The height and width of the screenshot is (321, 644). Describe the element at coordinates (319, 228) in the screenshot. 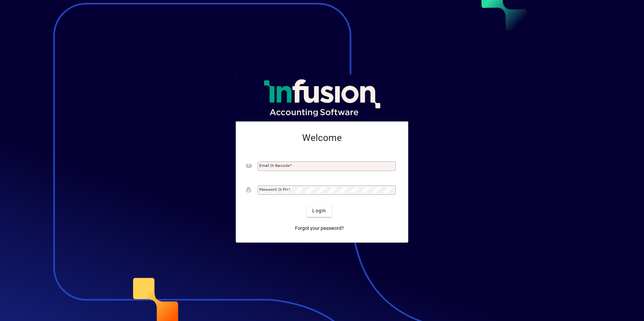

I see `span: Forgot your password?` at that location.